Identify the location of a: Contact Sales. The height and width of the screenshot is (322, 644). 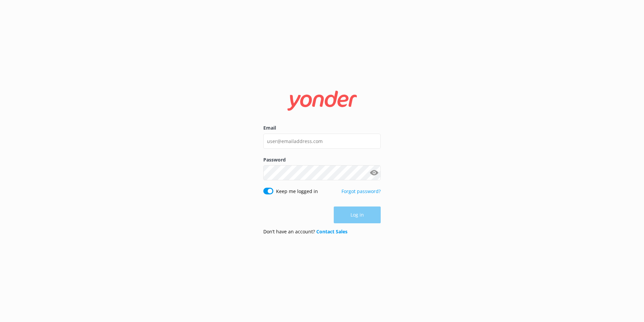
(332, 231).